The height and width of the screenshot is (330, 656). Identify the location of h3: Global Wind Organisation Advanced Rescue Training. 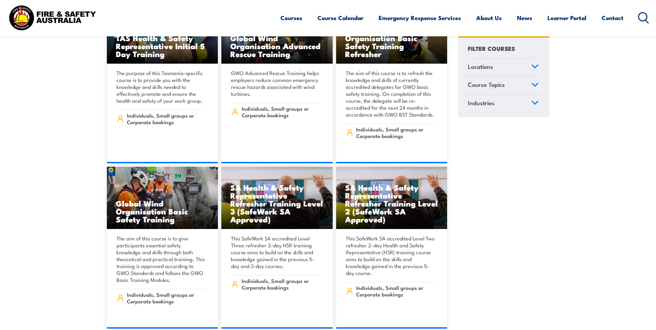
(277, 46).